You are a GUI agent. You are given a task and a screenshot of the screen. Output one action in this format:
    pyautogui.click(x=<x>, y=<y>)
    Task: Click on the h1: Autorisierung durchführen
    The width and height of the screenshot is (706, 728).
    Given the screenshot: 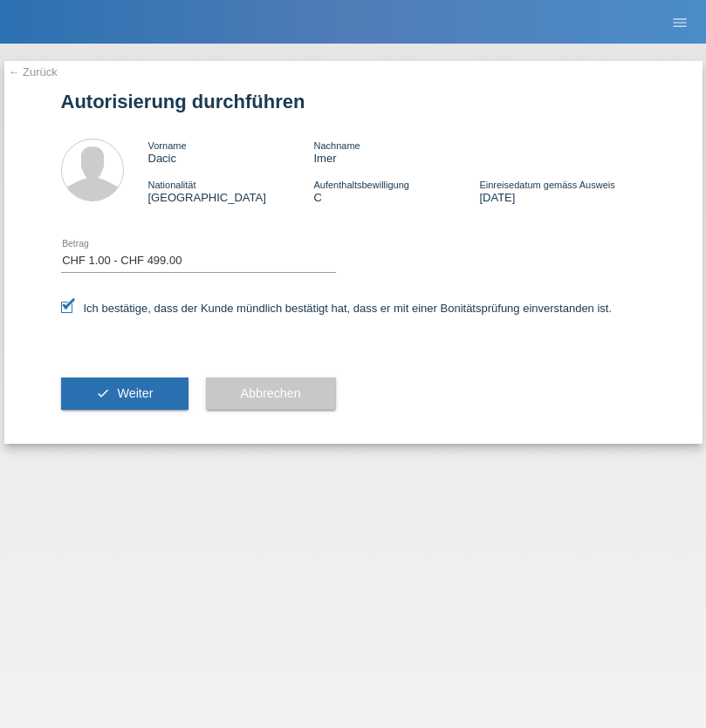 What is the action you would take?
    pyautogui.click(x=353, y=101)
    